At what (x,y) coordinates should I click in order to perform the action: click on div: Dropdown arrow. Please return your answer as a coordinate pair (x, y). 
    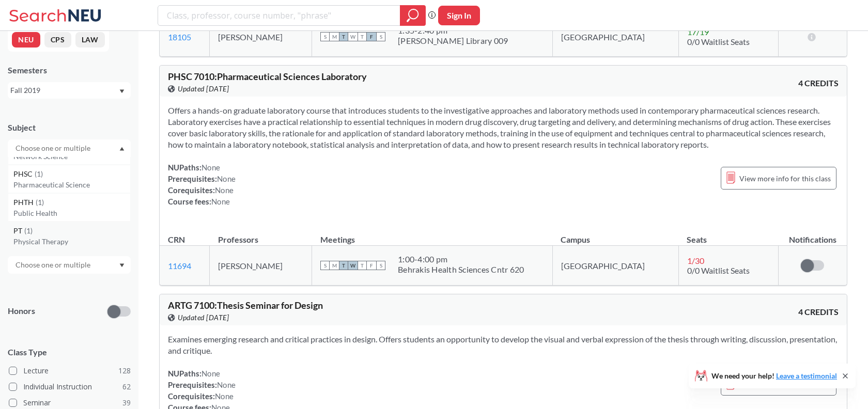
    Looking at the image, I should click on (69, 265).